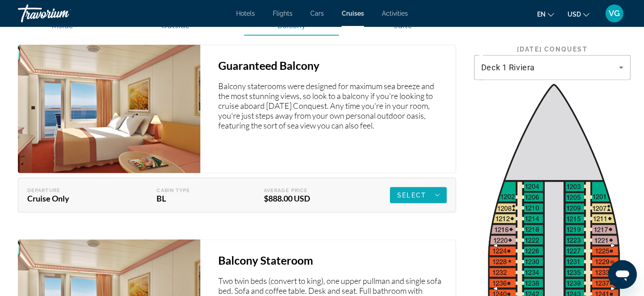 This screenshot has height=296, width=644. Describe the element at coordinates (282, 13) in the screenshot. I see `a: Flights` at that location.